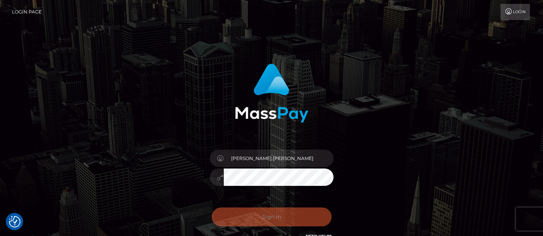 The image size is (543, 236). I want to click on img: Revisit consent button, so click(15, 222).